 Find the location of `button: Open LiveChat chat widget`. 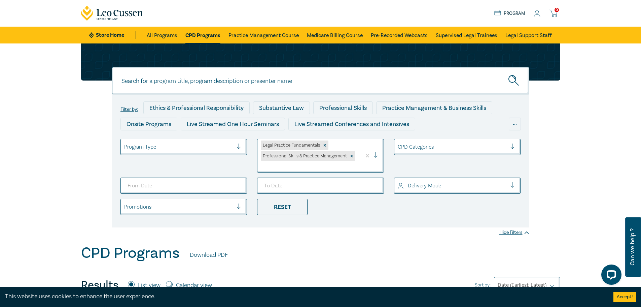

button: Open LiveChat chat widget is located at coordinates (15, 13).